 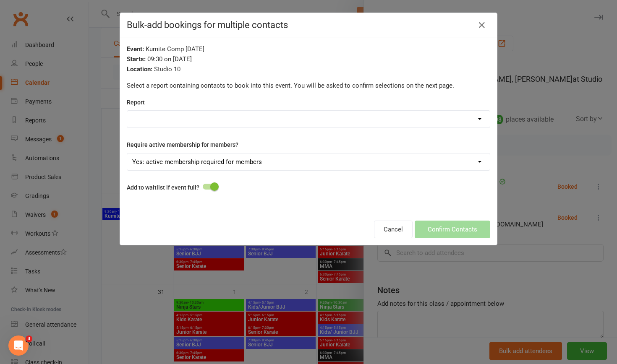 I want to click on label: Add to waitlist if event full?, so click(x=163, y=188).